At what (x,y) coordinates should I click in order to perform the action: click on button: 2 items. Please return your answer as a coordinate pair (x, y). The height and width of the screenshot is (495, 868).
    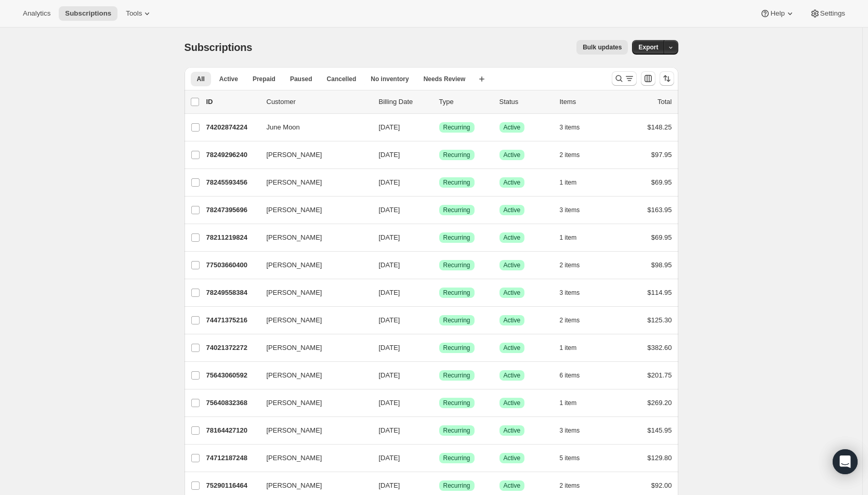
    Looking at the image, I should click on (576, 265).